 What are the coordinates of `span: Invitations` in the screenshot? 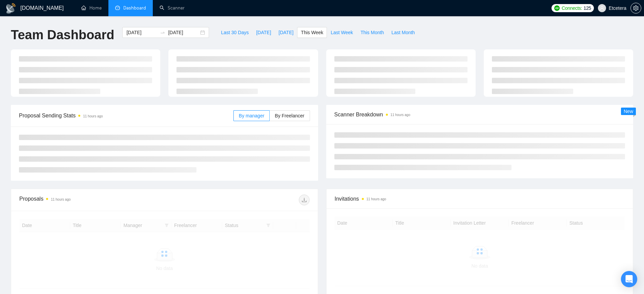 It's located at (480, 199).